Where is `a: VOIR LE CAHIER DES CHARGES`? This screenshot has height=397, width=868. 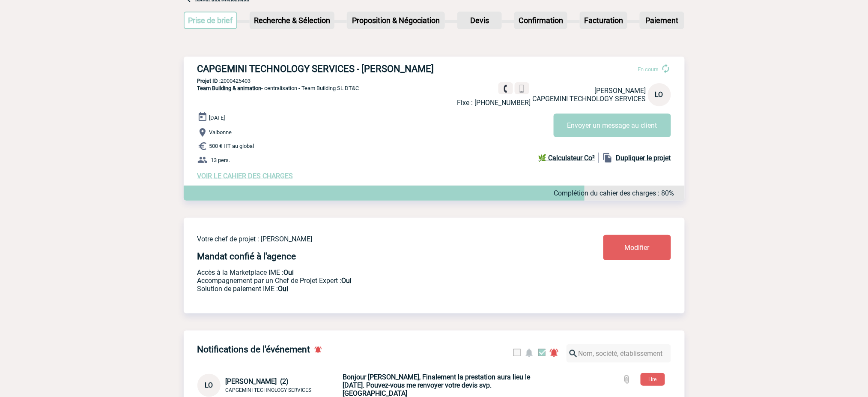
a: VOIR LE CAHIER DES CHARGES is located at coordinates (246, 176).